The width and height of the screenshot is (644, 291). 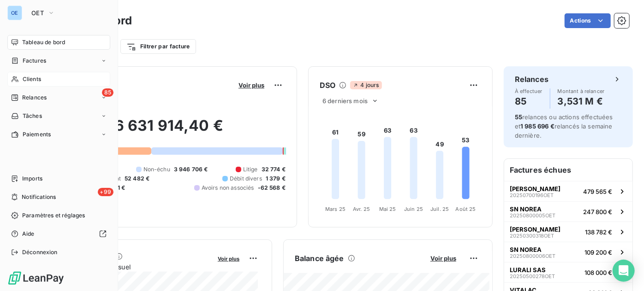 I want to click on a: Factures, so click(x=58, y=61).